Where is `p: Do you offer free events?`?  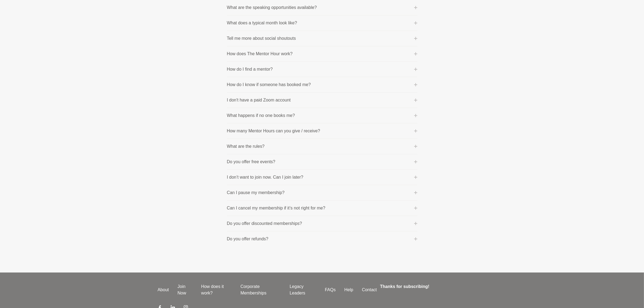
p: Do you offer free events? is located at coordinates (251, 162).